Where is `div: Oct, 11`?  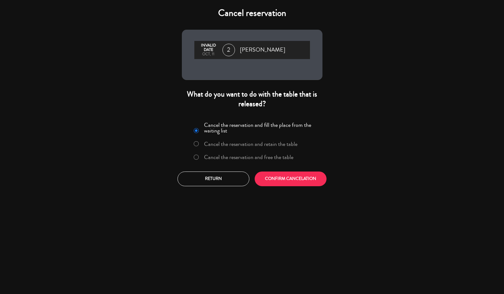
div: Oct, 11 is located at coordinates (208, 54).